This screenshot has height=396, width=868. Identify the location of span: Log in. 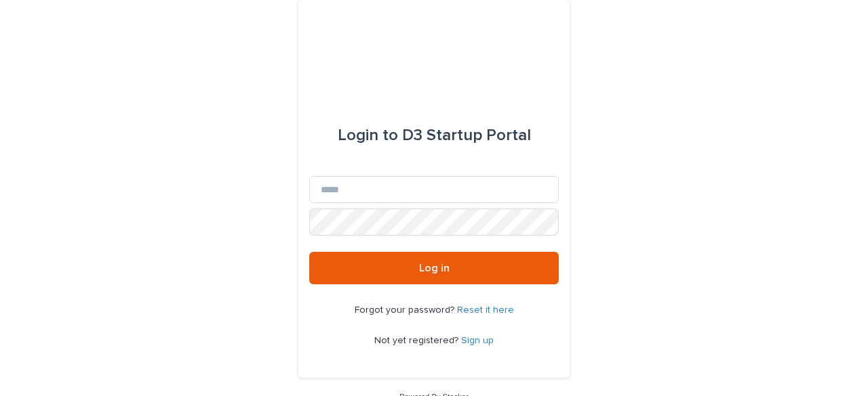
(434, 269).